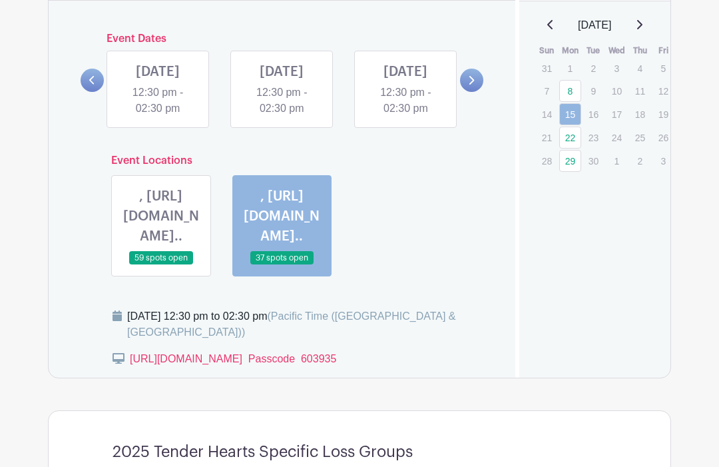  Describe the element at coordinates (546, 160) in the screenshot. I see `p: 28` at that location.